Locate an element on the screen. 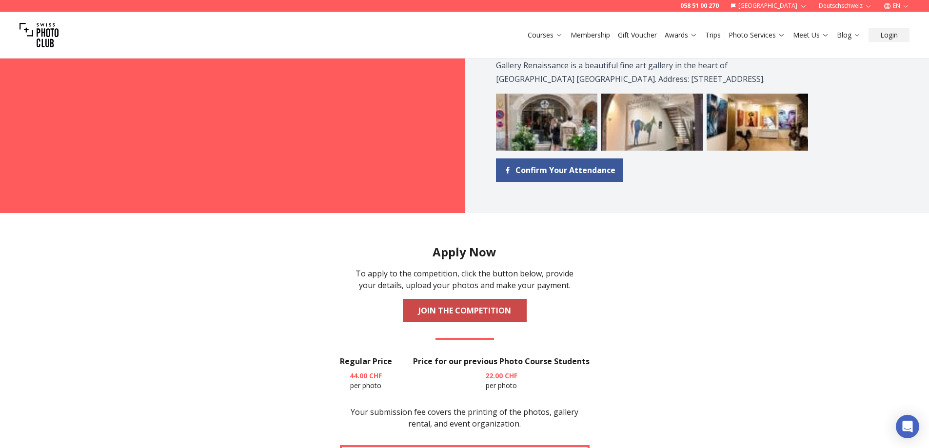 Image resolution: width=929 pixels, height=448 pixels. a: Confirm Your Attendance is located at coordinates (559, 170).